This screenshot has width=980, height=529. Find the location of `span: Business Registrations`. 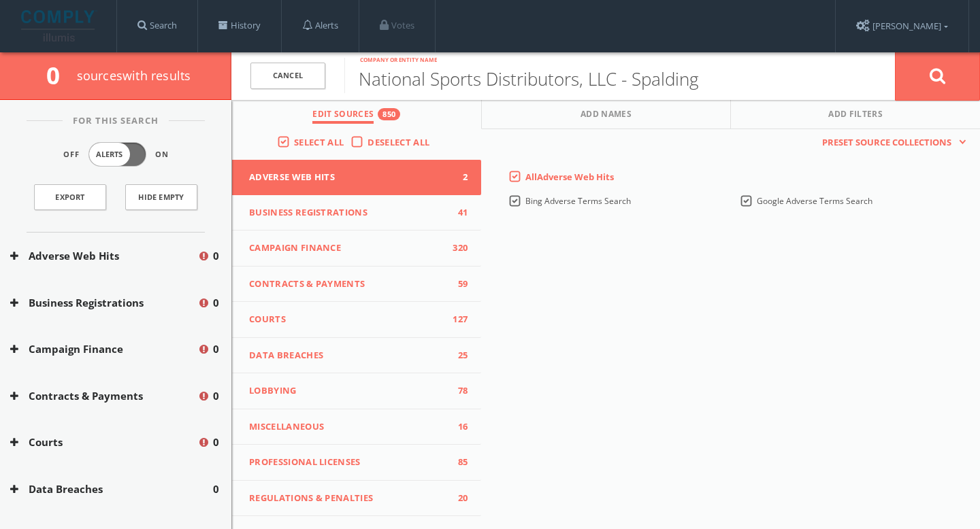

span: Business Registrations is located at coordinates (347, 213).